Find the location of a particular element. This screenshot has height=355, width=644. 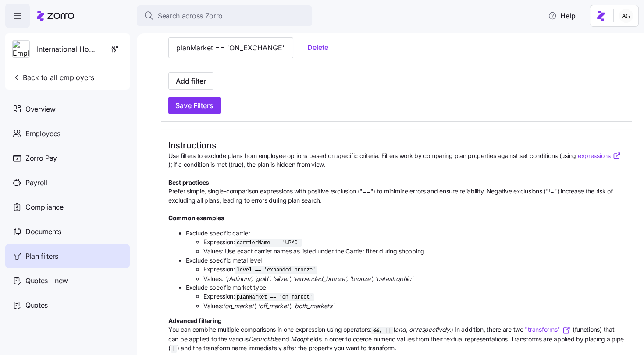

span: Plan filters is located at coordinates (42, 256).